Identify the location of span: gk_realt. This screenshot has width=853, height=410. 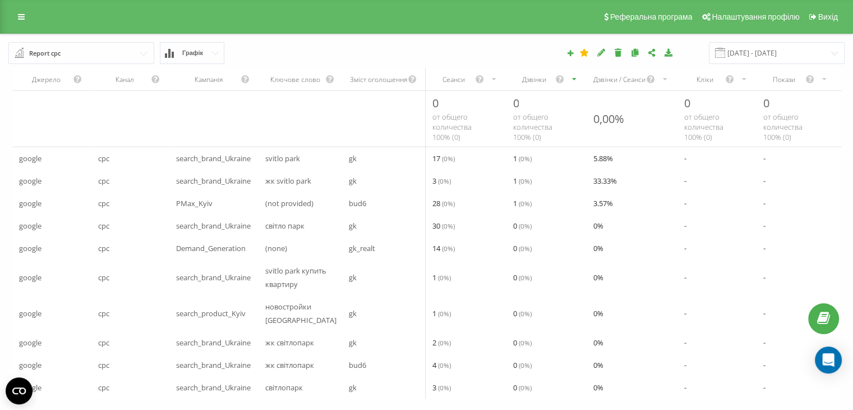
(362, 248).